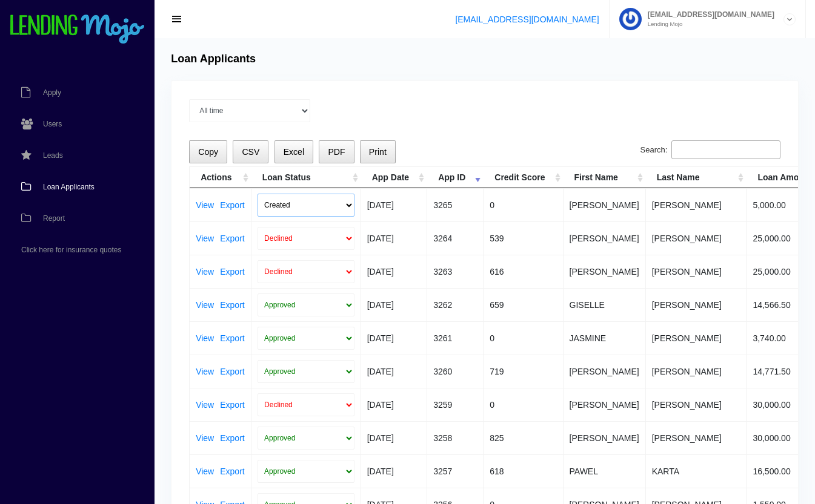 This screenshot has width=815, height=504. What do you see at coordinates (294, 152) in the screenshot?
I see `span: Excel` at bounding box center [294, 152].